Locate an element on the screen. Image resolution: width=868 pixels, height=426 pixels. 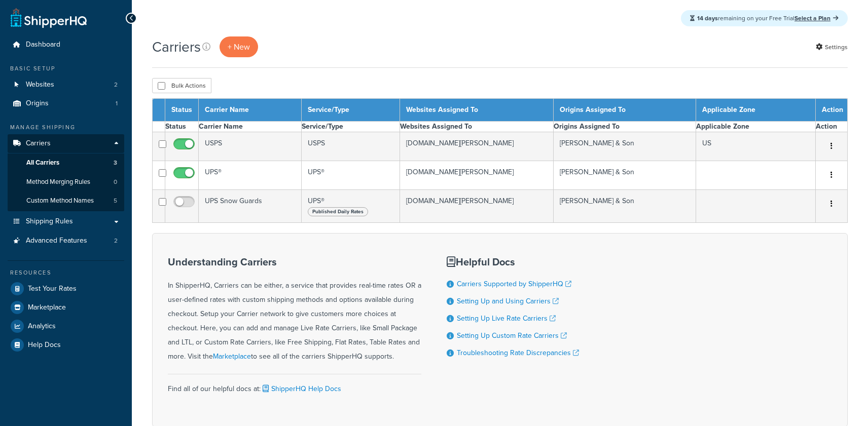
li: Advanced Features is located at coordinates (66, 241).